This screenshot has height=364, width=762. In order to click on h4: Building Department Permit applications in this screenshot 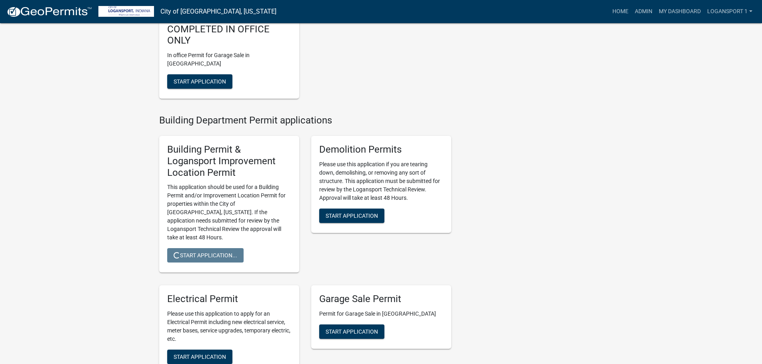, I will do `click(305, 120)`.